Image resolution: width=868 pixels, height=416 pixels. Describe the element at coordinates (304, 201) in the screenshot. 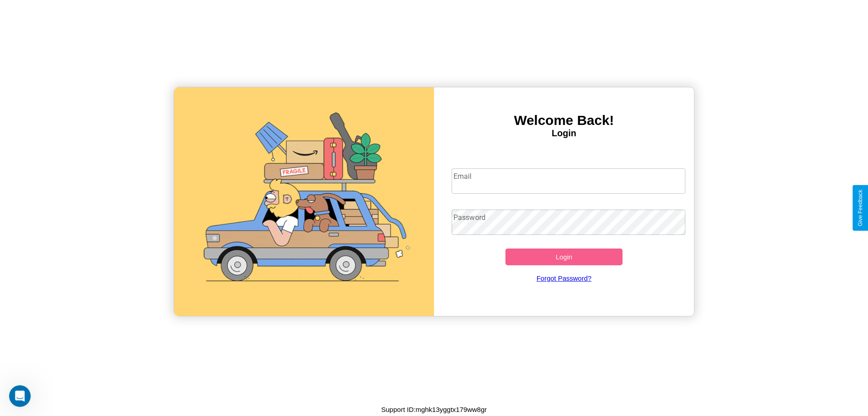

I see `img: gif` at that location.